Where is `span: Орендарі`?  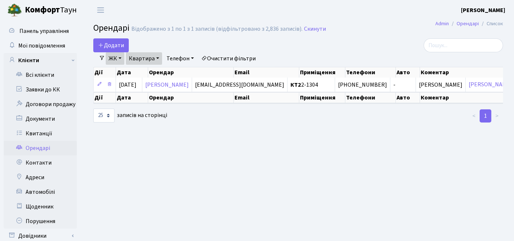 span: Орендарі is located at coordinates (111, 28).